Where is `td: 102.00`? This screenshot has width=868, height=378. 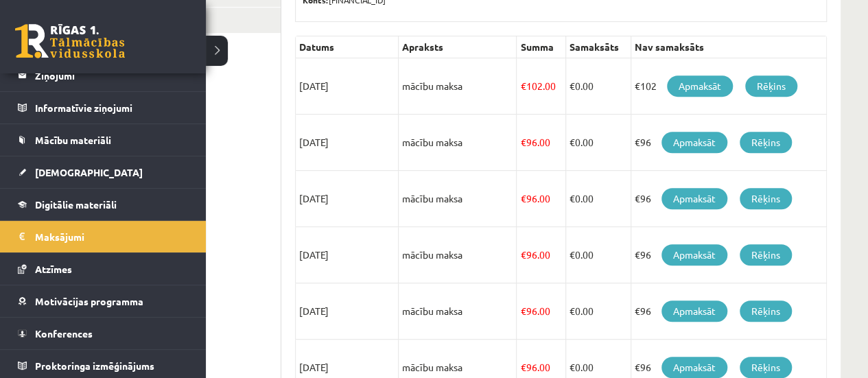
td: 102.00 is located at coordinates (540, 86).